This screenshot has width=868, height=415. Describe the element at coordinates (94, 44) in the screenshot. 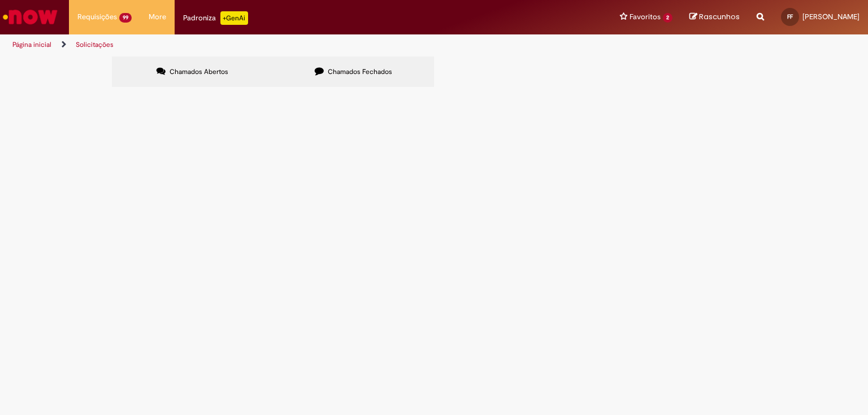

I see `a: Solicitações` at that location.